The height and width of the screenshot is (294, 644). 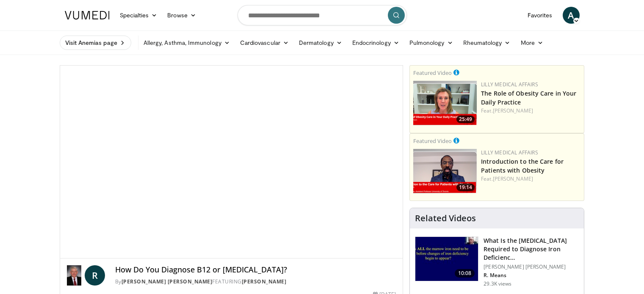 What do you see at coordinates (255, 282) in the screenshot?
I see `div: By FEATURING` at bounding box center [255, 282].